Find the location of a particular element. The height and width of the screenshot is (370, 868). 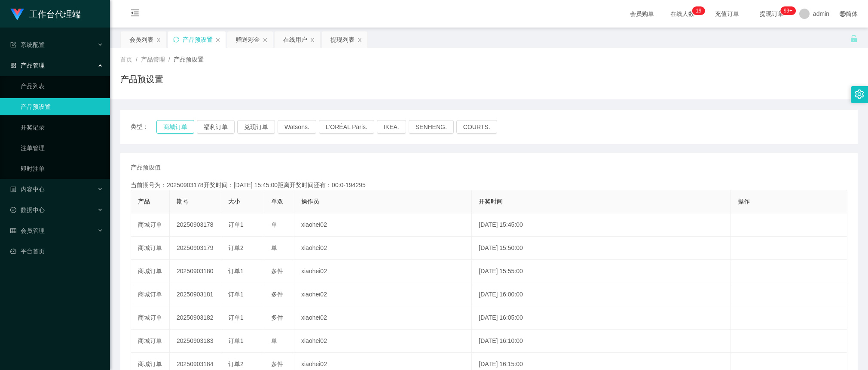

span: 会员管理 is located at coordinates (28, 230).